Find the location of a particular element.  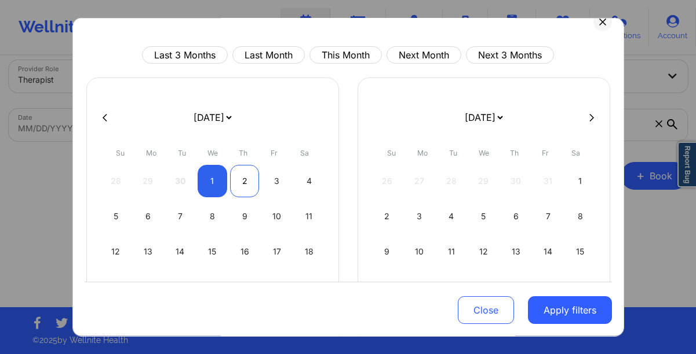

button: Last 3 Months is located at coordinates (185, 55).